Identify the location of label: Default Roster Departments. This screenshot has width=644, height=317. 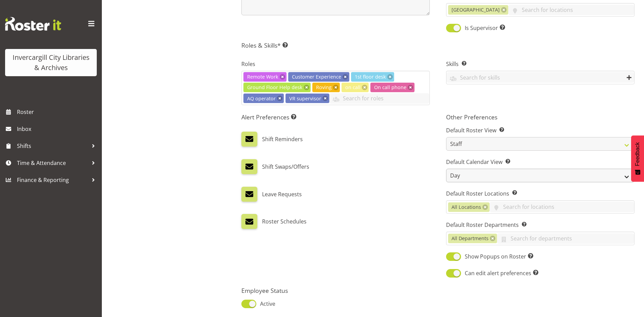
(541, 225).